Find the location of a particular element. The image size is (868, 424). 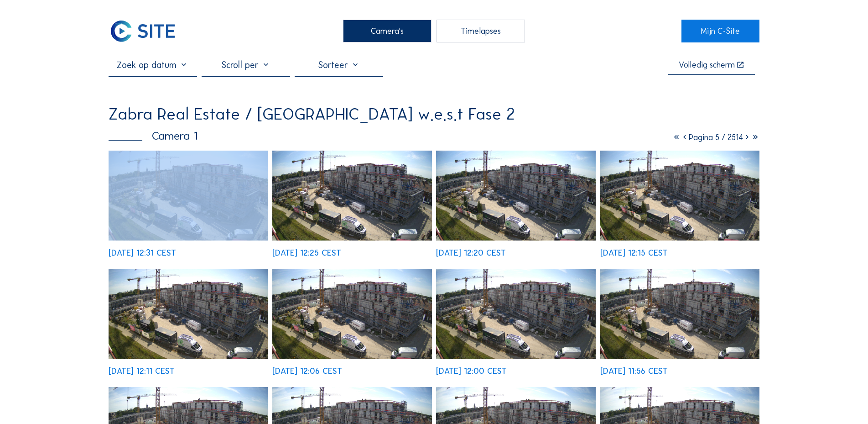

img: image_52656261 is located at coordinates (352, 195).